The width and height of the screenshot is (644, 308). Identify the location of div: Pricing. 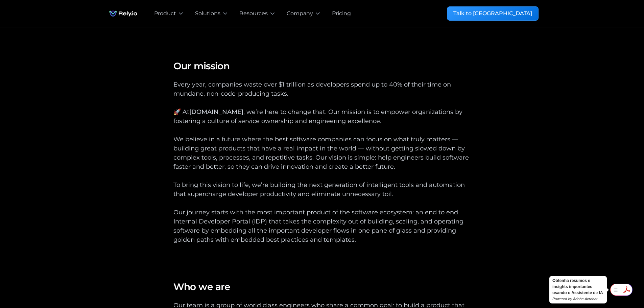
(341, 14).